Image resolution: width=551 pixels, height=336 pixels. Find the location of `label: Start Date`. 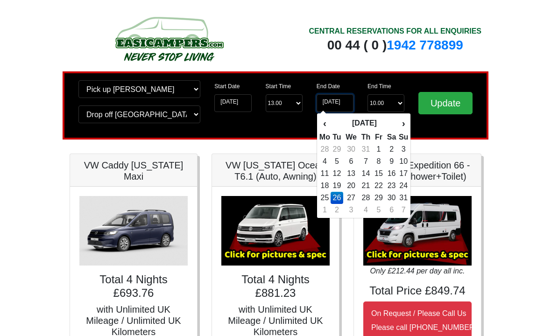

label: Start Date is located at coordinates (227, 86).